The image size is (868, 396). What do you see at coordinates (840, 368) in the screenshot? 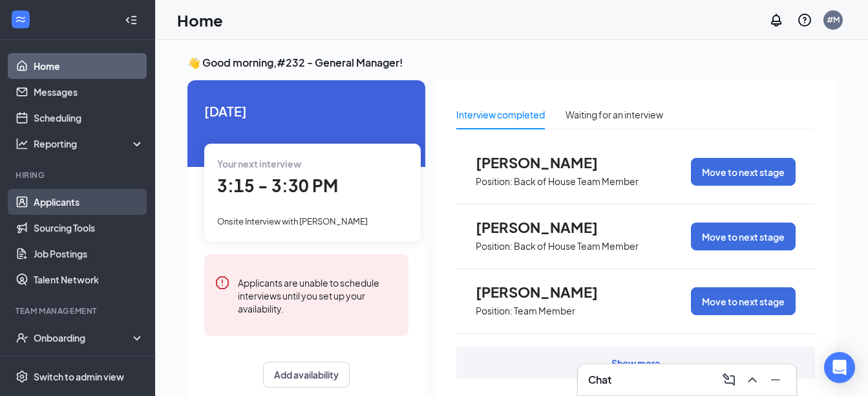
I see `div: Open Intercom Messenger` at bounding box center [840, 368].